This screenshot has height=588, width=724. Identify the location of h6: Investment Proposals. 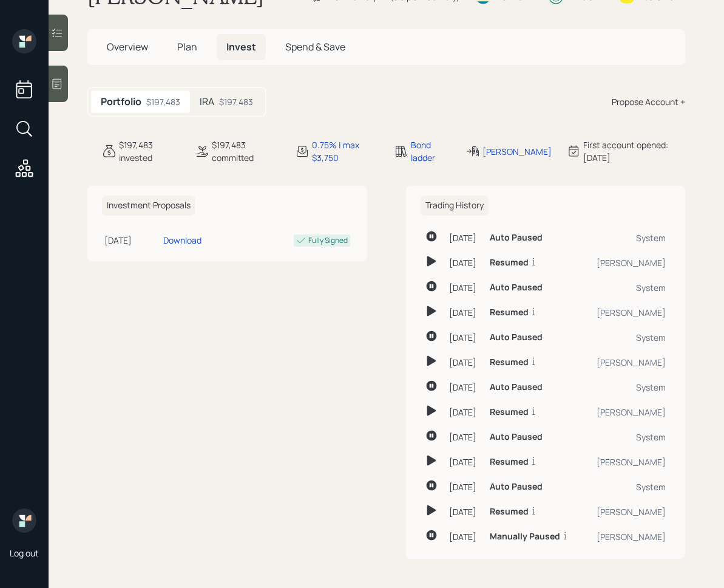
(149, 205).